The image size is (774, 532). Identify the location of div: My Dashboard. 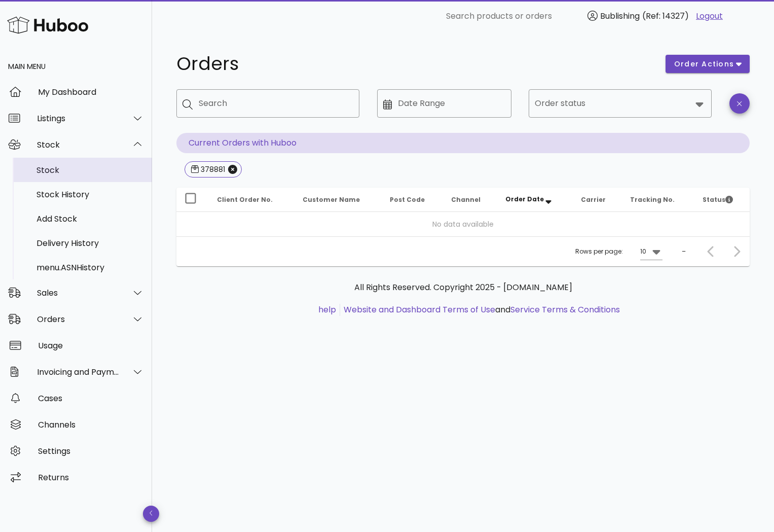
(90, 92).